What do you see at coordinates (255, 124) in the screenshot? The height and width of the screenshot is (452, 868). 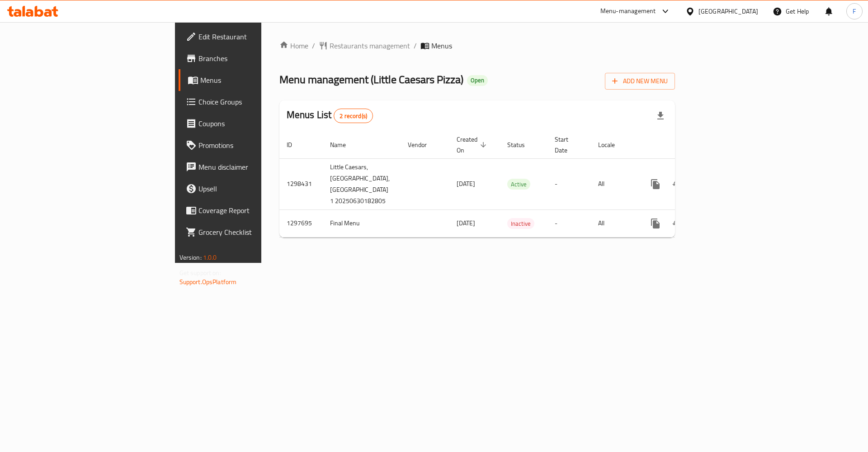 I see `span: Coupons` at bounding box center [255, 124].